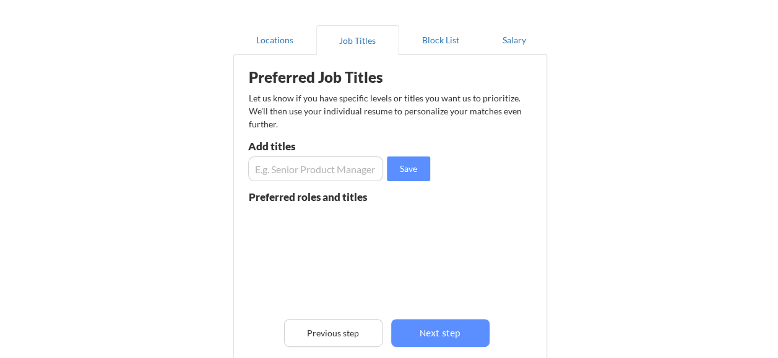 The width and height of the screenshot is (778, 358). What do you see at coordinates (440, 333) in the screenshot?
I see `button: Next step` at bounding box center [440, 333].